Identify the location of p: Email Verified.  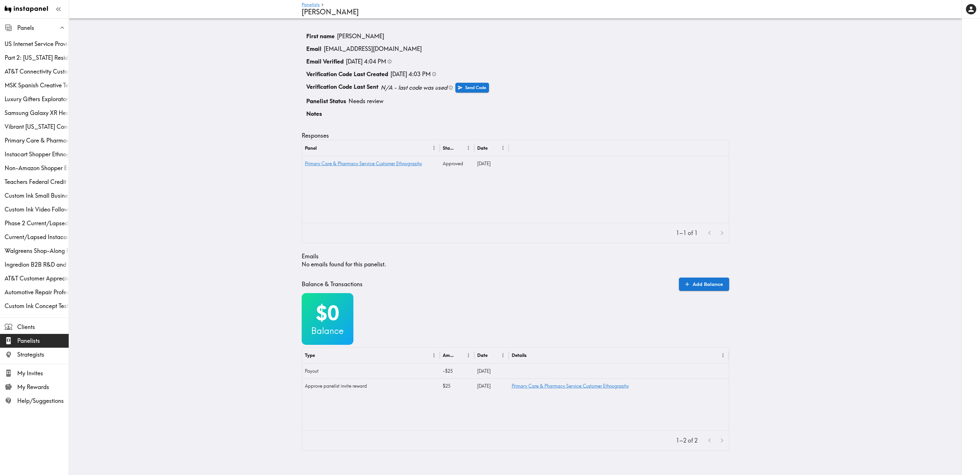
(325, 61).